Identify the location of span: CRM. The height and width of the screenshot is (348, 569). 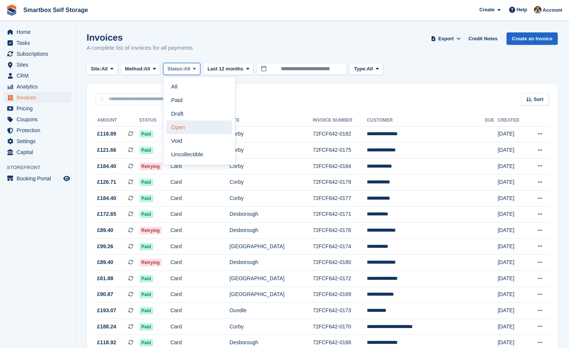
(39, 76).